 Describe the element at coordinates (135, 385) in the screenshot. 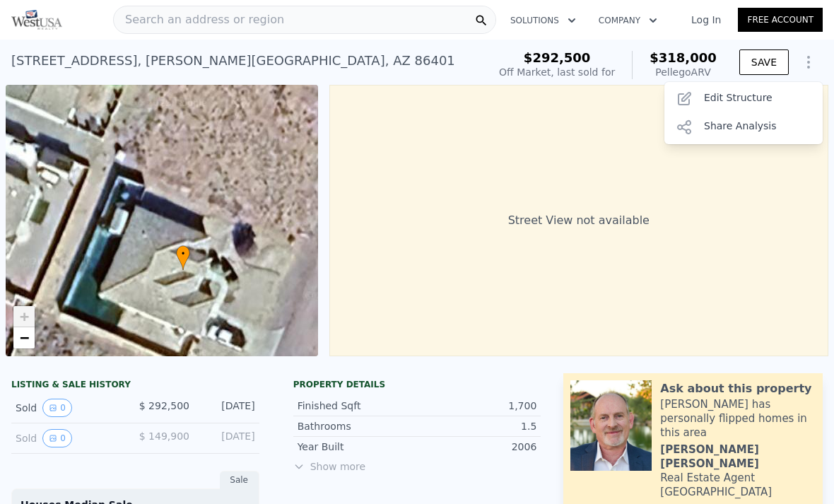

I see `div: LISTING & SALE HISTORY` at that location.